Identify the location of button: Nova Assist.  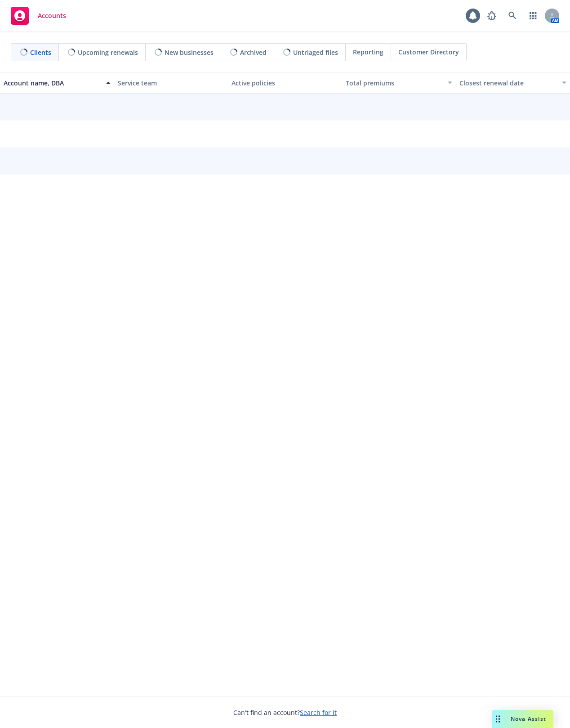
(523, 718).